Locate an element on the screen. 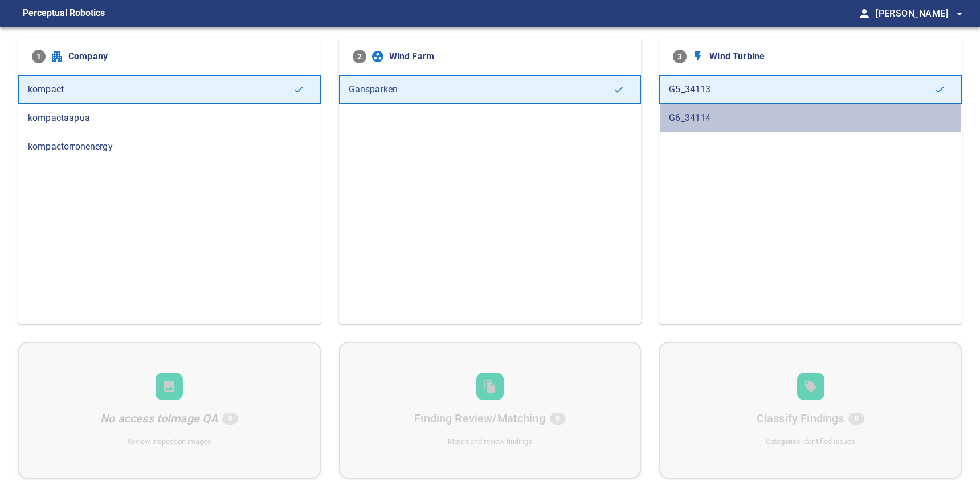 Image resolution: width=980 pixels, height=480 pixels. div: G5_34113 is located at coordinates (811, 90).